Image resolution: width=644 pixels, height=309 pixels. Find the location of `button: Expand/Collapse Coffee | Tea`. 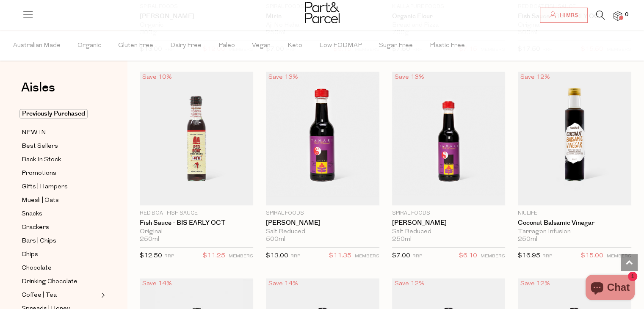

button: Expand/Collapse Coffee | Tea is located at coordinates (102, 295).